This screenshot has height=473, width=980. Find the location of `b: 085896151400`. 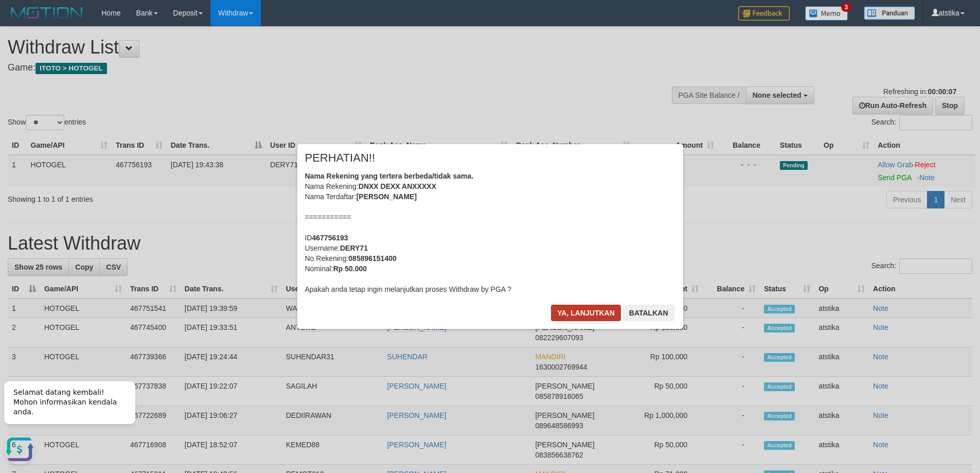

b: 085896151400 is located at coordinates (372, 259).